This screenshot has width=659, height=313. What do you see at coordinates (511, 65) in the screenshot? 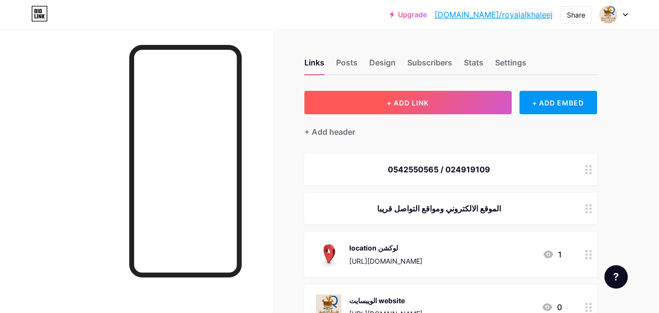
I see `div: Settings` at bounding box center [511, 65].